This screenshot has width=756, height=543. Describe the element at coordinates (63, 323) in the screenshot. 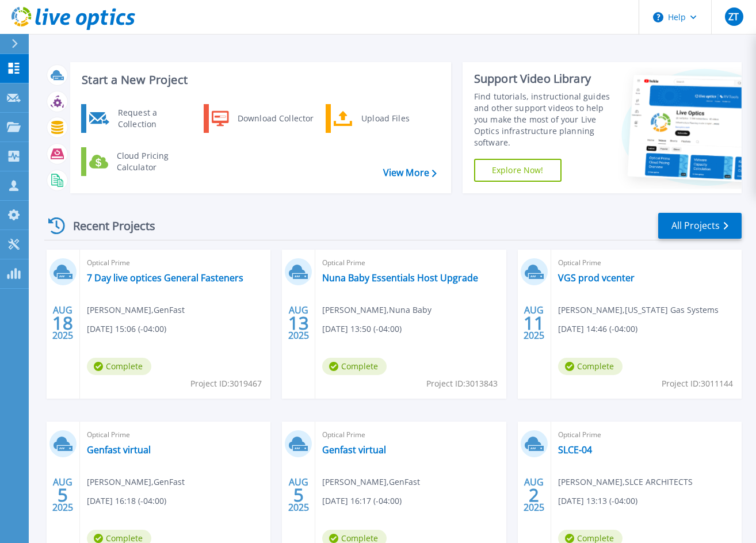

I see `span: 18` at that location.